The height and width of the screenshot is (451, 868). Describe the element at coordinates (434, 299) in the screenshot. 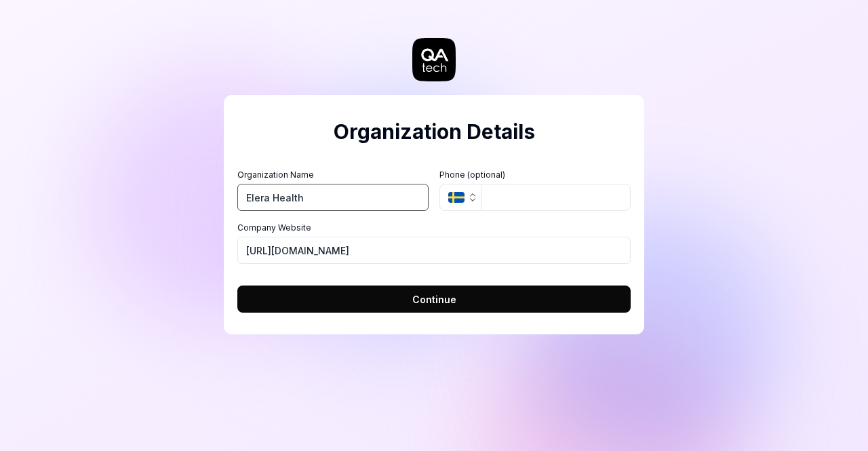

I see `span: Continue` at that location.